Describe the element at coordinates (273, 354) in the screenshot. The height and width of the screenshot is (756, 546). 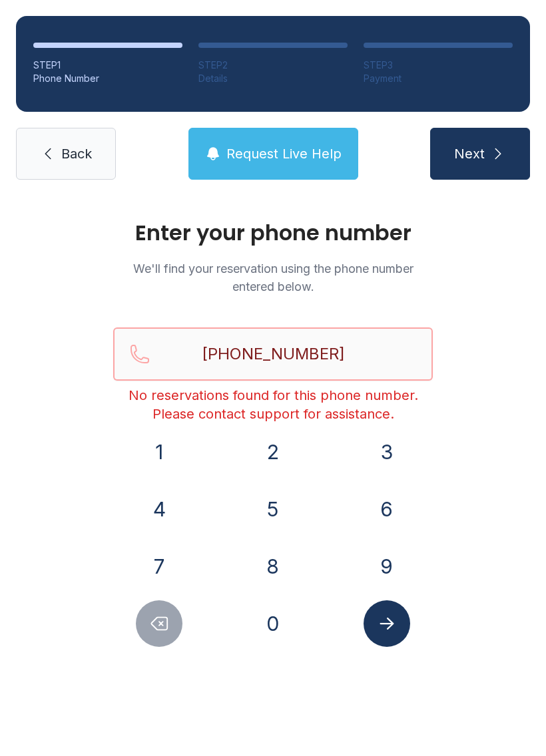
I see `input: Reservation phone number` at that location.